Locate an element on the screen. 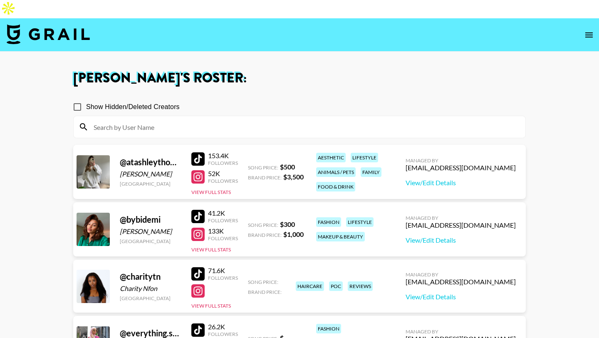 This screenshot has width=599, height=338. img: Grail Talent is located at coordinates (48, 34).